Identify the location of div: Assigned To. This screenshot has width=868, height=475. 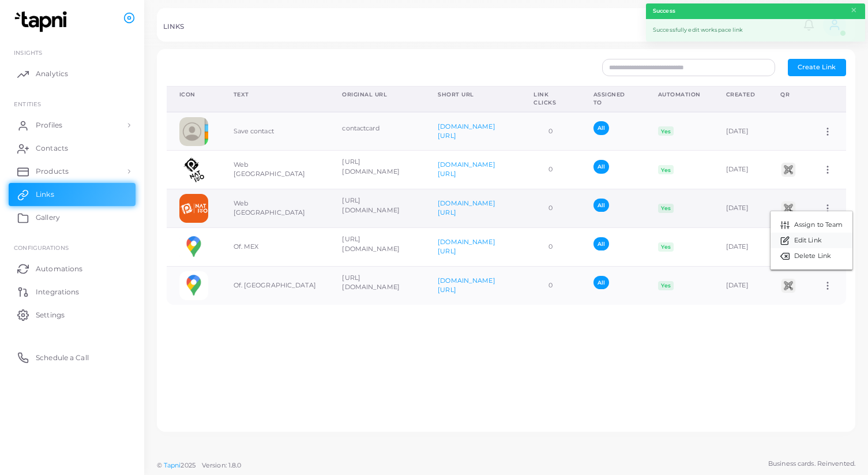
(613, 98).